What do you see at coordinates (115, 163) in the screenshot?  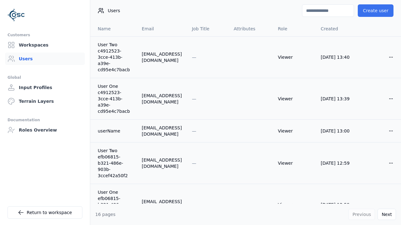 I see `a: User Two efb06815-b321-486e-903b-3ccef42a50f2` at bounding box center [115, 163].